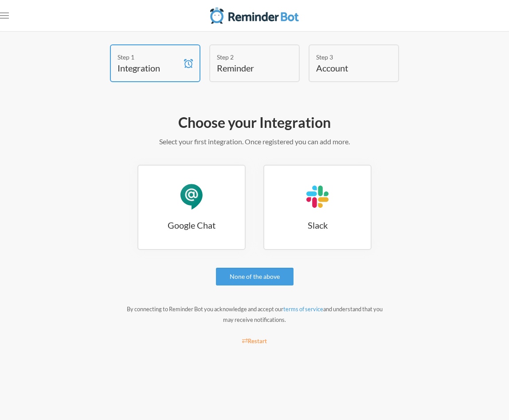 This screenshot has height=420, width=509. What do you see at coordinates (318, 225) in the screenshot?
I see `h3: Slack` at bounding box center [318, 225].